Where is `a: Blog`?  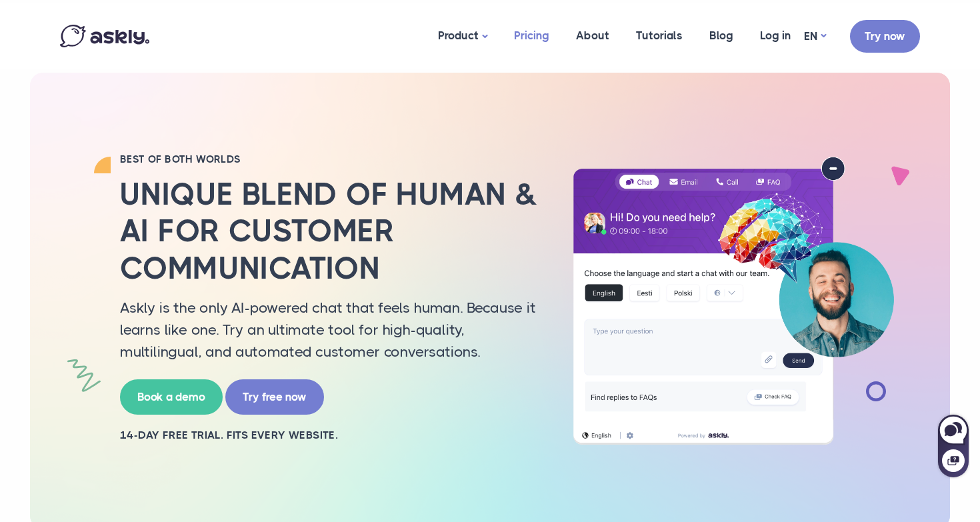 a: Blog is located at coordinates (721, 36).